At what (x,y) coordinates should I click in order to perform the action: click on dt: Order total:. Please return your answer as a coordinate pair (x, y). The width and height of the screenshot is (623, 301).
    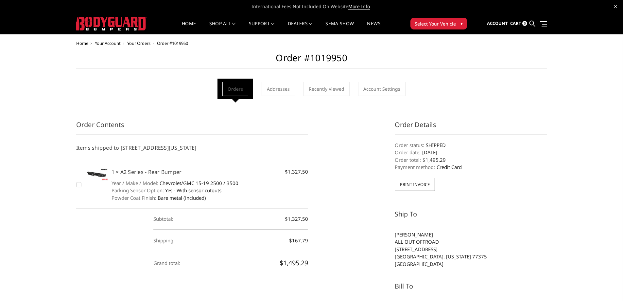
    Looking at the image, I should click on (408, 160).